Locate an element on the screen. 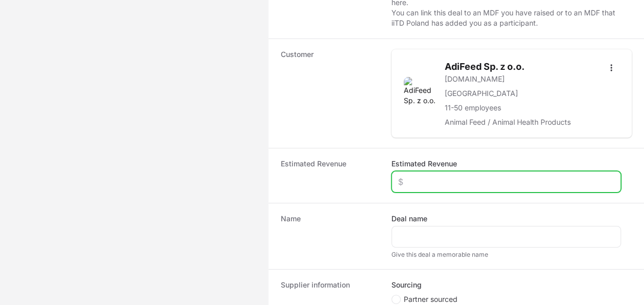  h2: AdiFeed Sp. z o.o. is located at coordinates (508, 66).